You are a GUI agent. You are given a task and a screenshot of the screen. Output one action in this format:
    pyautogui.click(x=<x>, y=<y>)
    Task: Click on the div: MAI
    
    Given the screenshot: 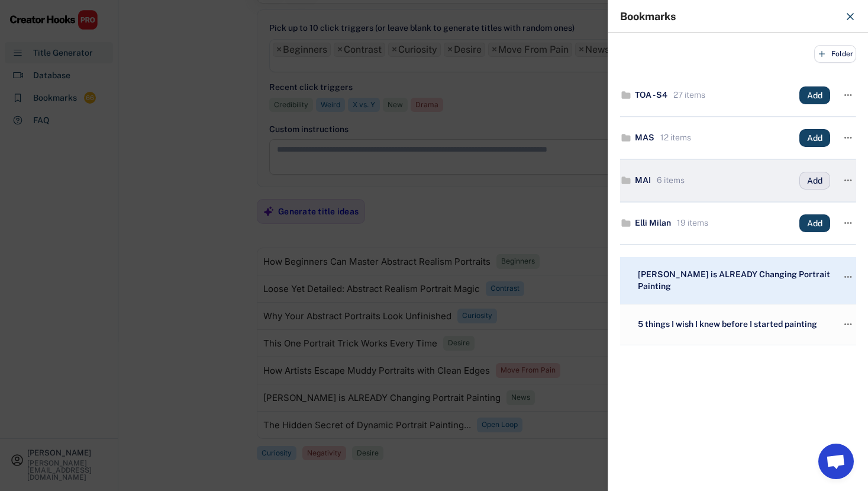 What is the action you would take?
    pyautogui.click(x=643, y=181)
    